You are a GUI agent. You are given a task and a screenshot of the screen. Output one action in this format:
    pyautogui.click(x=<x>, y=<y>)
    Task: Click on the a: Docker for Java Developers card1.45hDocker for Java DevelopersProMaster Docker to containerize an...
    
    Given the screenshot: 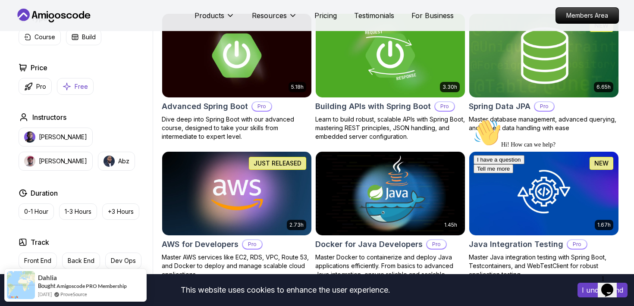 What is the action you would take?
    pyautogui.click(x=390, y=219)
    